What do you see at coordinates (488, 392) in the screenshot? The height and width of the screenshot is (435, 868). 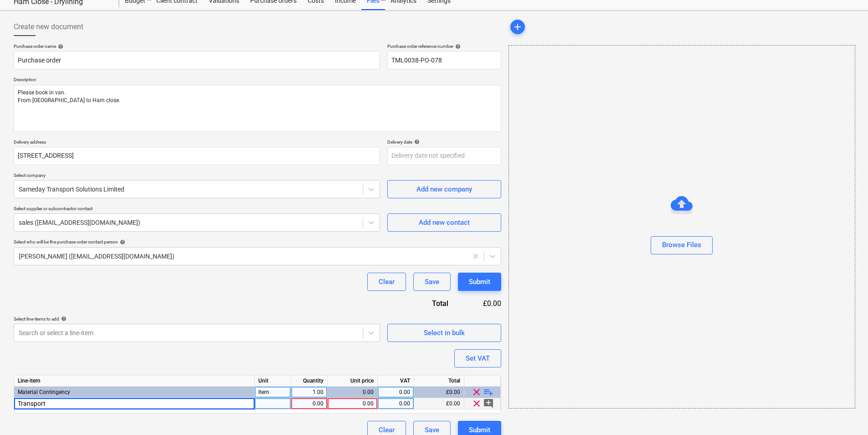 I see `span: playlist_add` at bounding box center [488, 392].